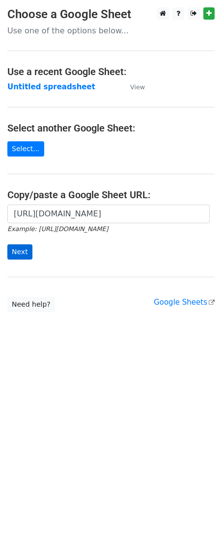 Image resolution: width=222 pixels, height=551 pixels. What do you see at coordinates (111, 72) in the screenshot?
I see `h4: Use a recent Google Sheet:` at bounding box center [111, 72].